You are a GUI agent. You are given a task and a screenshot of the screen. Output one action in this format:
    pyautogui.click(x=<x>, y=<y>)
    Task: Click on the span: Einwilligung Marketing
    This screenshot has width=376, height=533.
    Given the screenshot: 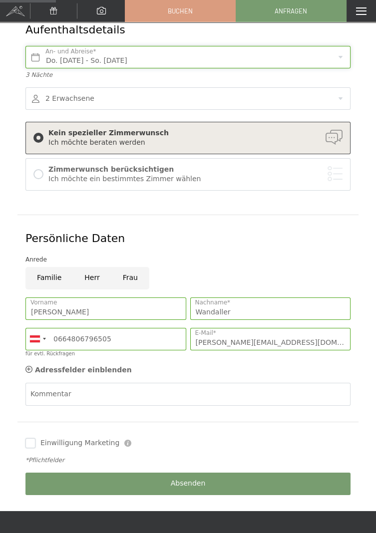 What is the action you would take?
    pyautogui.click(x=80, y=443)
    